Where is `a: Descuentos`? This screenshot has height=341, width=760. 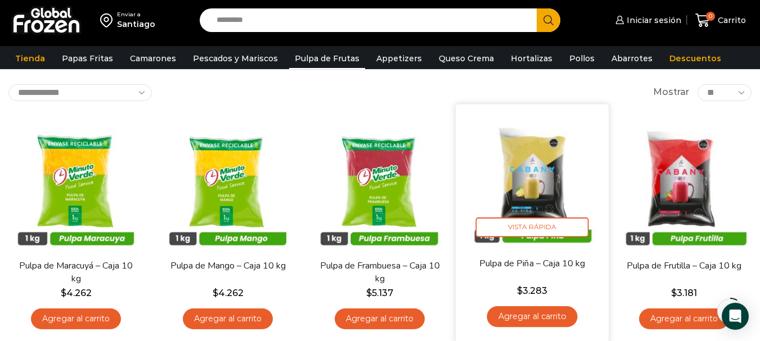
a: Descuentos is located at coordinates (695, 58).